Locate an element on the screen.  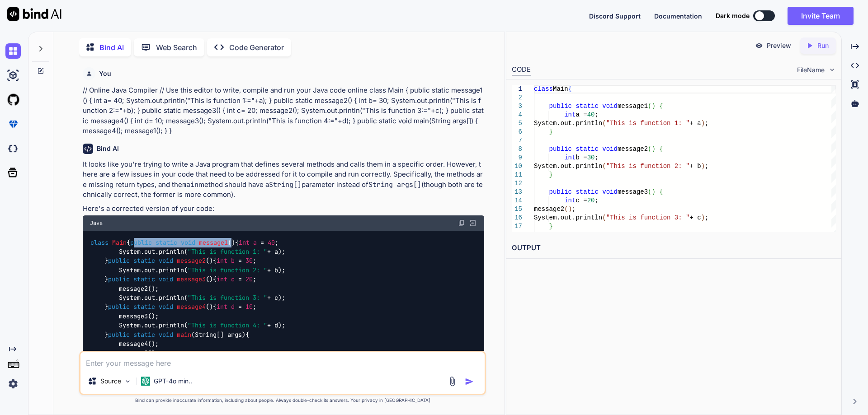
span: (String[] args) is located at coordinates (218, 335).